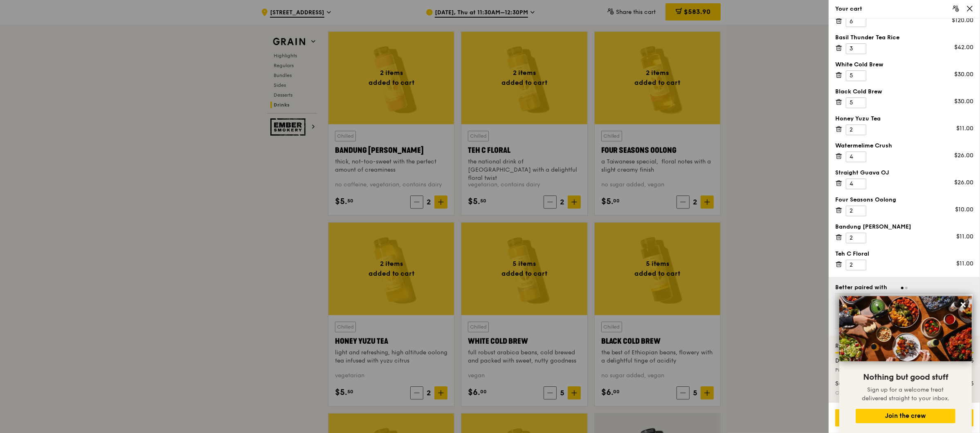 The height and width of the screenshot is (433, 980). I want to click on div: Ready to rock and roll!, so click(905, 346).